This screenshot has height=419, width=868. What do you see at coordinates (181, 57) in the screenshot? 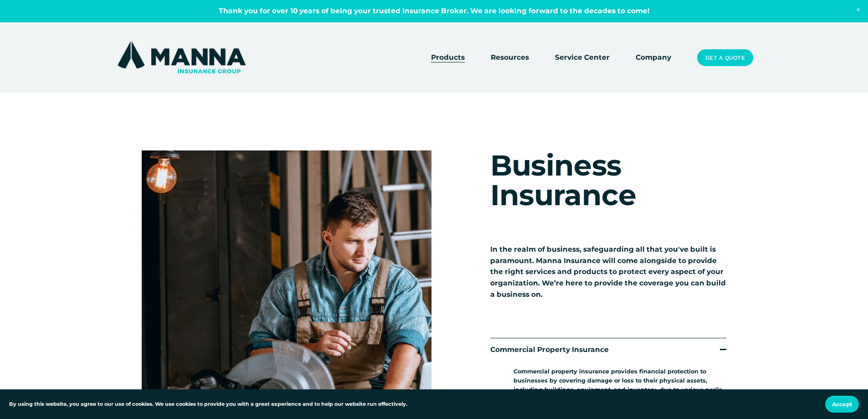
I see `img: Manna Insurance Group` at bounding box center [181, 57].